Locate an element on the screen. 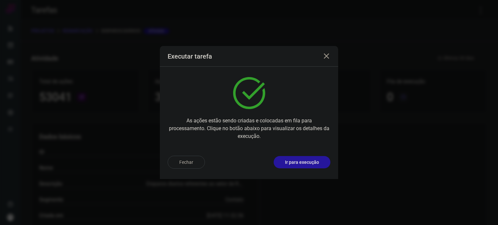 The image size is (498, 225). p: Ir para execução is located at coordinates (302, 162).